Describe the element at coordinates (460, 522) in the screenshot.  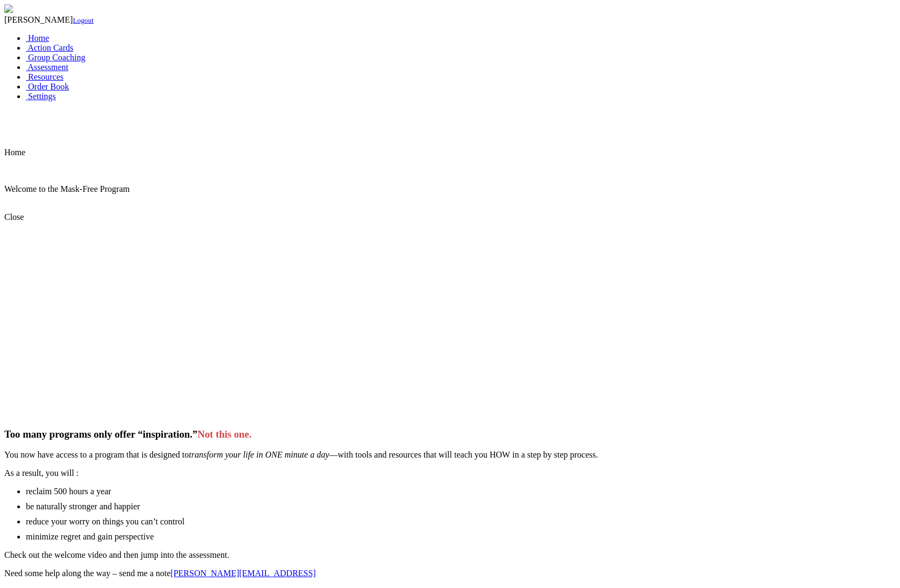
I see `li: reduce your worry on things you can’t control` at that location.